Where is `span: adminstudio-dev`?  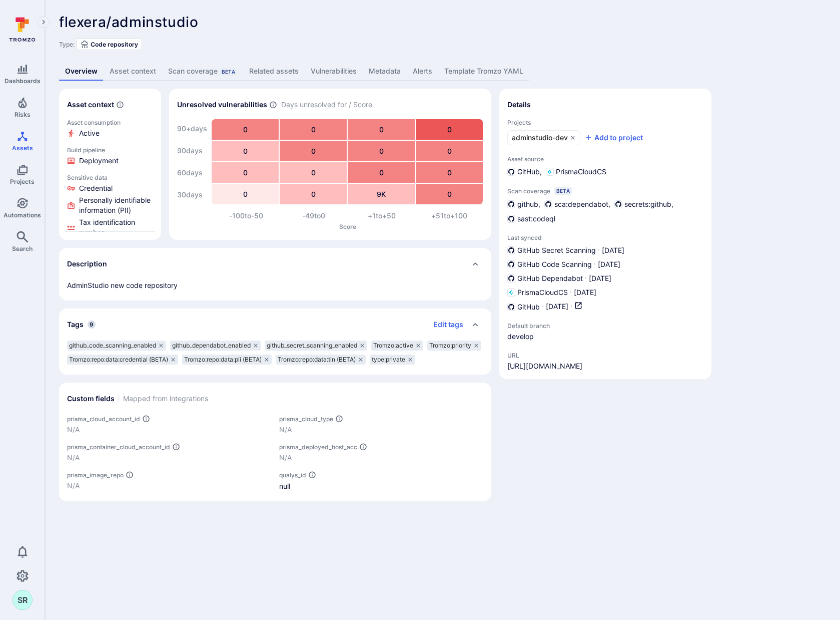
span: adminstudio-dev is located at coordinates (540, 138).